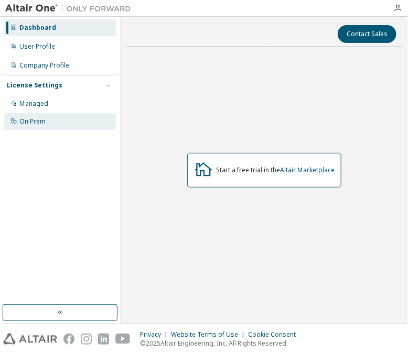 The height and width of the screenshot is (354, 408). What do you see at coordinates (275, 170) in the screenshot?
I see `div: Start a free trial in the` at bounding box center [275, 170].